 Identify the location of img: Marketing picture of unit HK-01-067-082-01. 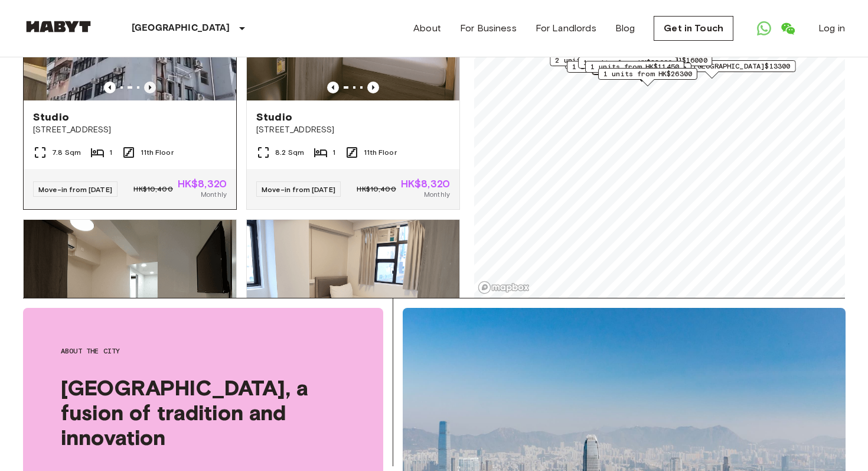
(130, 291).